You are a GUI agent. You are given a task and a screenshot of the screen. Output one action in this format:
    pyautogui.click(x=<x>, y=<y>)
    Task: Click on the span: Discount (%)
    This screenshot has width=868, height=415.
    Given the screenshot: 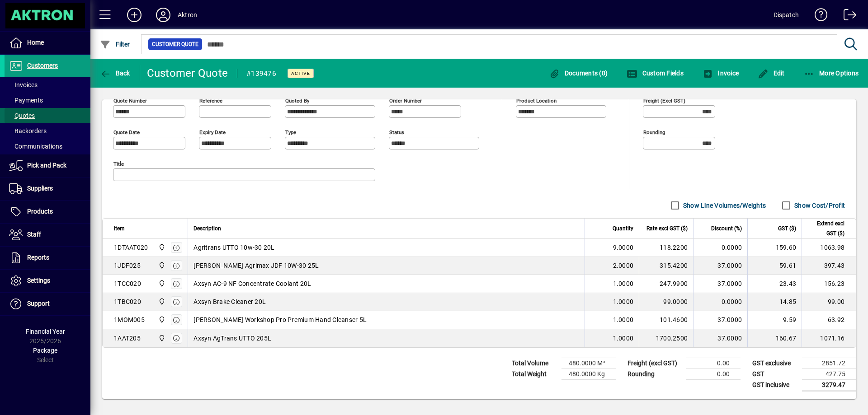 What is the action you would take?
    pyautogui.click(x=727, y=228)
    